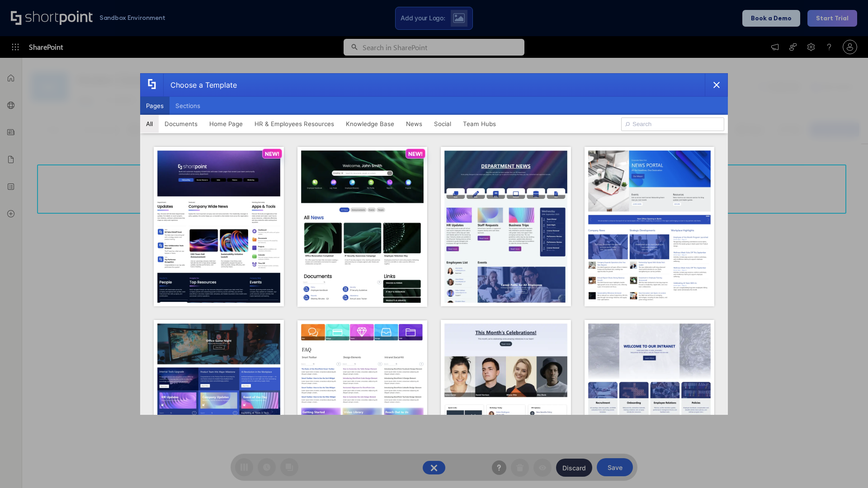  I want to click on div: template selector, so click(434, 244).